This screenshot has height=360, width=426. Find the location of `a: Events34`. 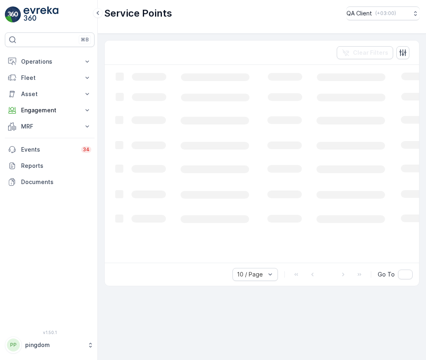

a: Events34 is located at coordinates (49, 150).